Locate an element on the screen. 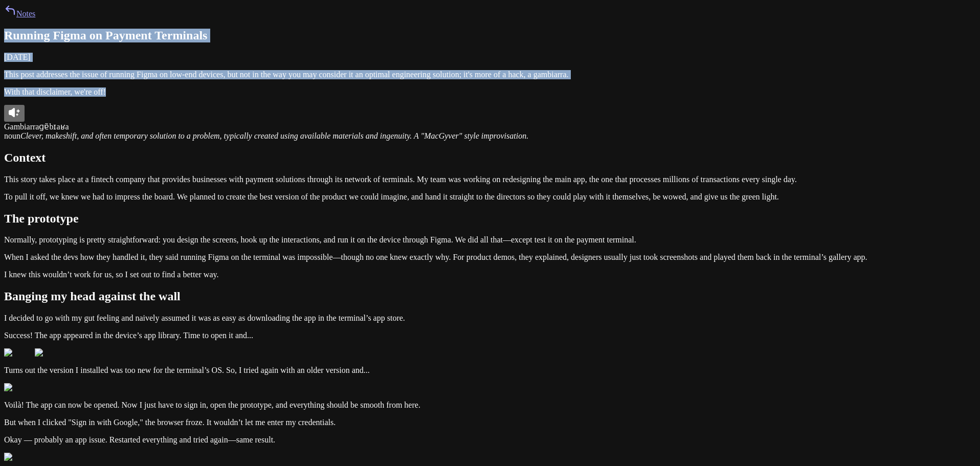 The height and width of the screenshot is (466, 980). p: To pull it off, we knew we had to impress the board. We planned to create the best version of the... is located at coordinates (490, 197).